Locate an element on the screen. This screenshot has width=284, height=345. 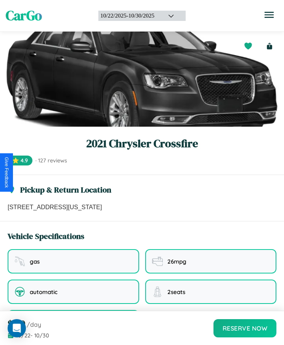
img: fuel efficiency is located at coordinates (157, 261).